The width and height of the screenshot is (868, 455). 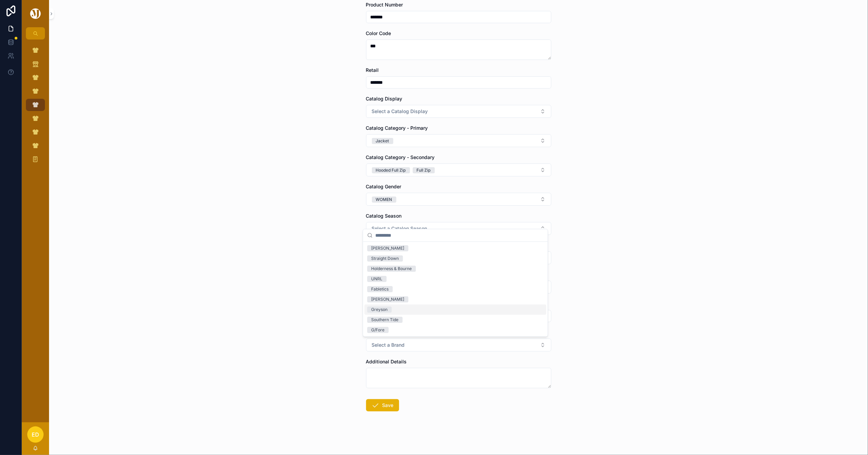 What do you see at coordinates (35, 435) in the screenshot?
I see `span: ED` at bounding box center [35, 435].